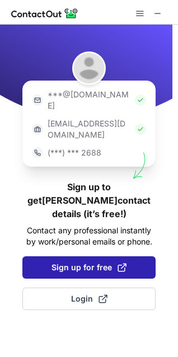 The image size is (178, 357). Describe the element at coordinates (89, 236) in the screenshot. I see `p: Contact any professional instantly by work/personal emails or phone.` at that location.